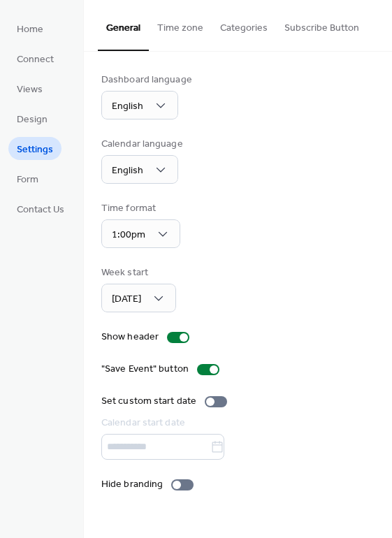  What do you see at coordinates (149, 401) in the screenshot?
I see `div: Set custom start date` at bounding box center [149, 401].